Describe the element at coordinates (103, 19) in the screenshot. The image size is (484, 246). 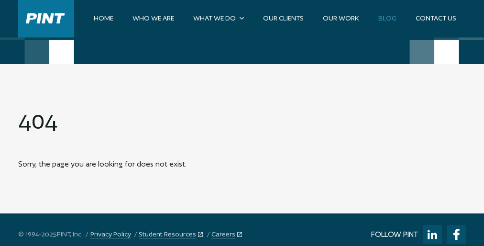
I see `a: Home` at that location.